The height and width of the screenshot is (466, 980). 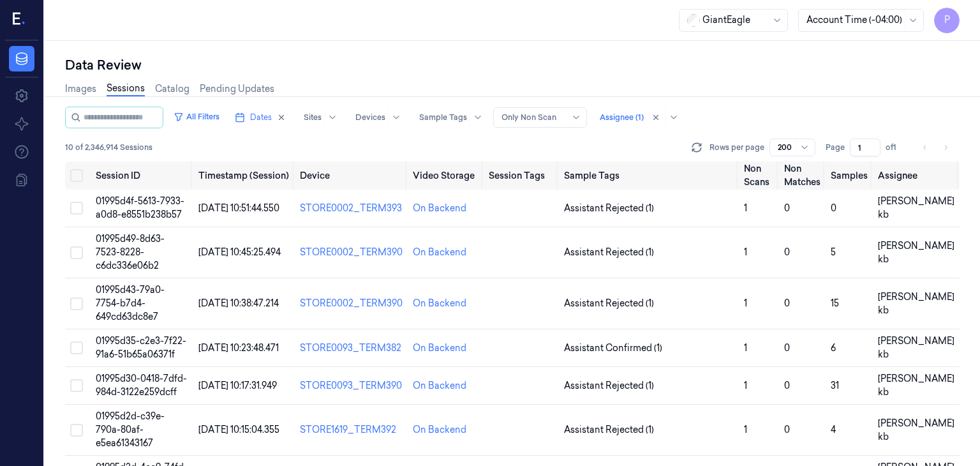 What do you see at coordinates (758, 176) in the screenshot?
I see `th: Non Scans` at bounding box center [758, 176].